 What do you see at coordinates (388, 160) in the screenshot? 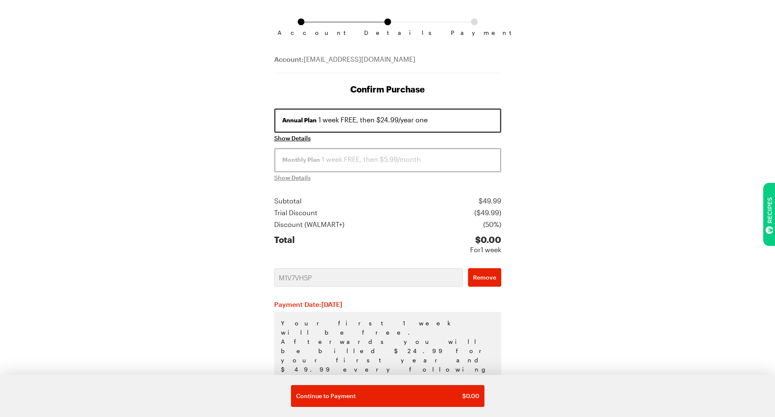
I see `button: Monthly Plan 1 week FREE, then $5.99/month` at bounding box center [388, 160].